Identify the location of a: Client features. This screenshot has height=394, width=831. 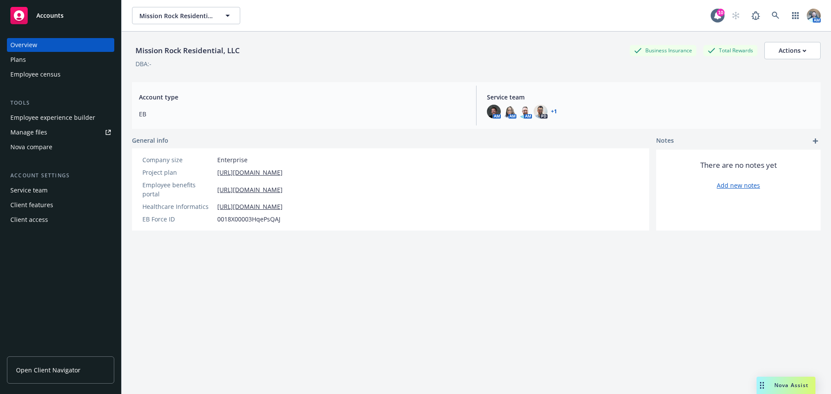
(61, 205).